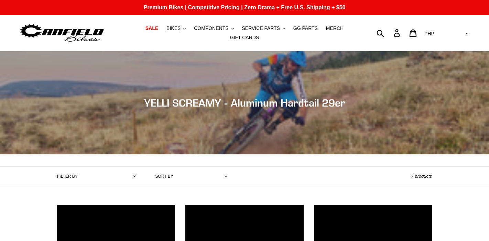 The image size is (489, 241). I want to click on a: GG PARTS, so click(306, 28).